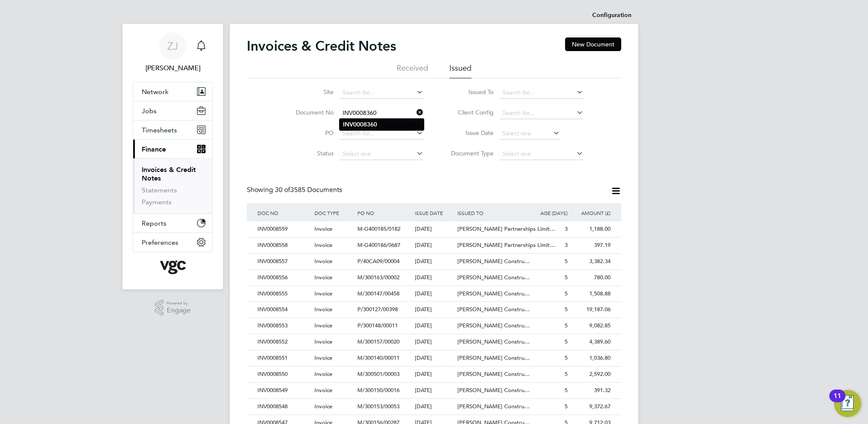 This screenshot has height=424, width=868. Describe the element at coordinates (591, 229) in the screenshot. I see `div: 1,188.00` at that location.